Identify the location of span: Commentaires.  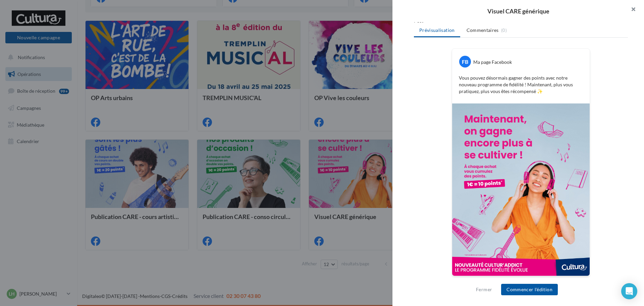
(483, 30).